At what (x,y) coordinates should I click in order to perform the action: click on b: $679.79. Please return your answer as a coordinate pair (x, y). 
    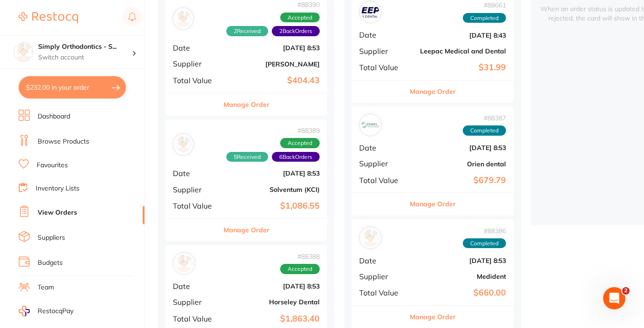
    Looking at the image, I should click on (459, 180).